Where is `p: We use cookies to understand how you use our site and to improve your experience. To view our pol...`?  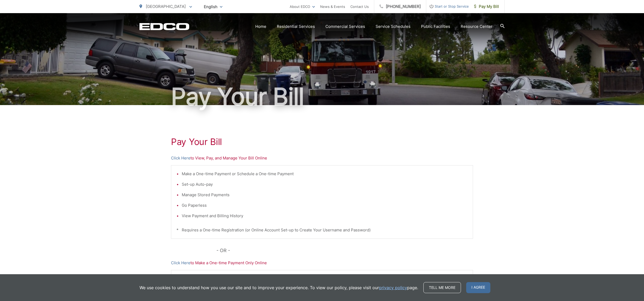 p: We use cookies to understand how you use our site and to improve your experience. To view our pol... is located at coordinates (279, 287).